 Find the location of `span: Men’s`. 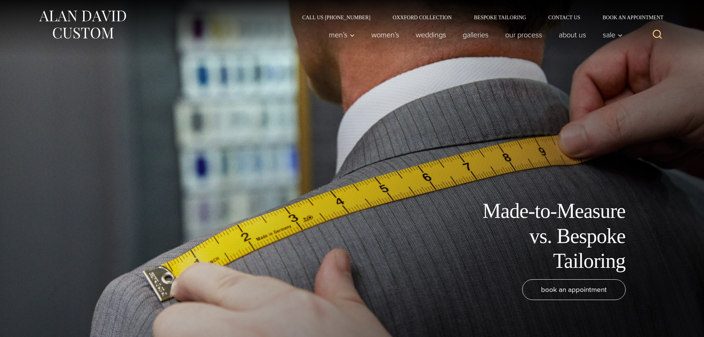

span: Men’s is located at coordinates (342, 35).